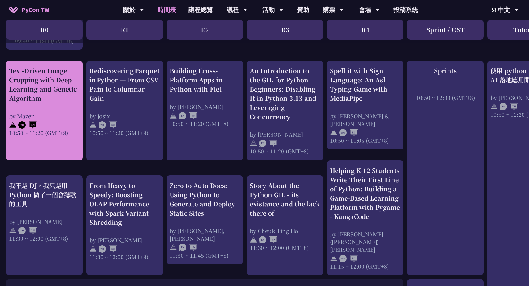 This screenshot has height=286, width=529. I want to click on div: R0, so click(44, 29).